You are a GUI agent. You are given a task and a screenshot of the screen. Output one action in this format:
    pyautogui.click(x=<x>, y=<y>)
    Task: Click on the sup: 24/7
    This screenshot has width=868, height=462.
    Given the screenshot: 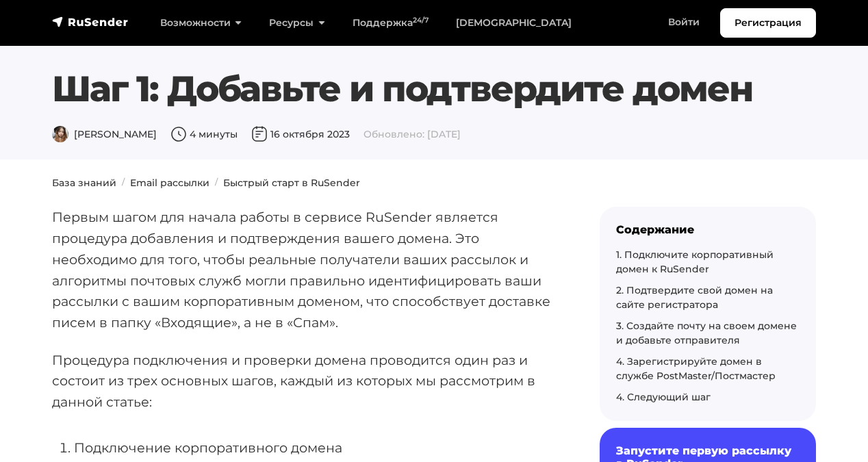 What is the action you would take?
    pyautogui.click(x=420, y=20)
    